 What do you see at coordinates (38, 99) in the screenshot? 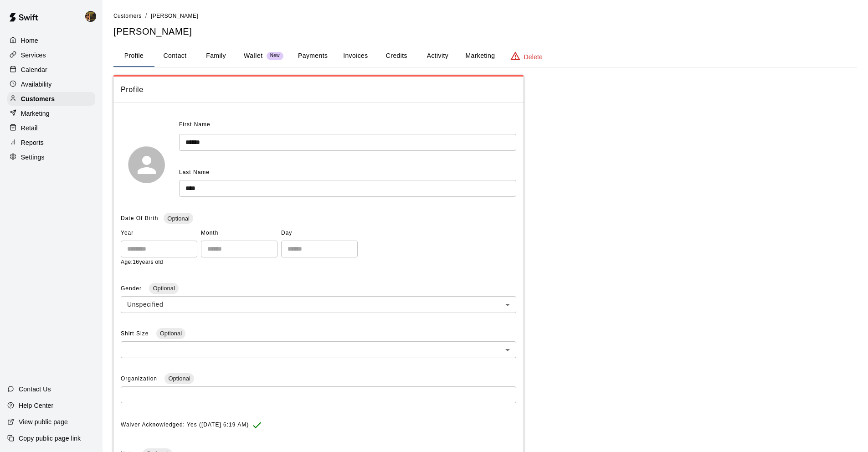
I see `p: Customers` at bounding box center [38, 99].